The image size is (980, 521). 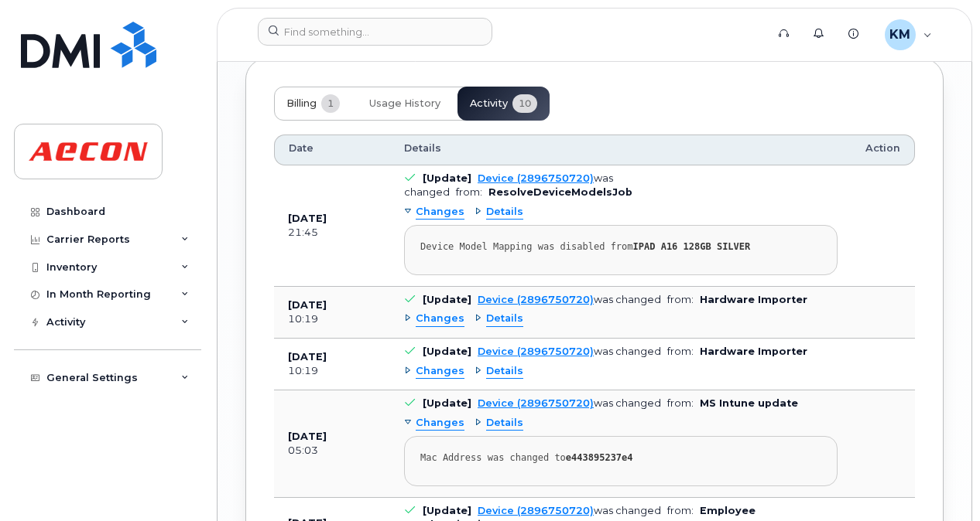 I want to click on input: Find something..., so click(x=375, y=32).